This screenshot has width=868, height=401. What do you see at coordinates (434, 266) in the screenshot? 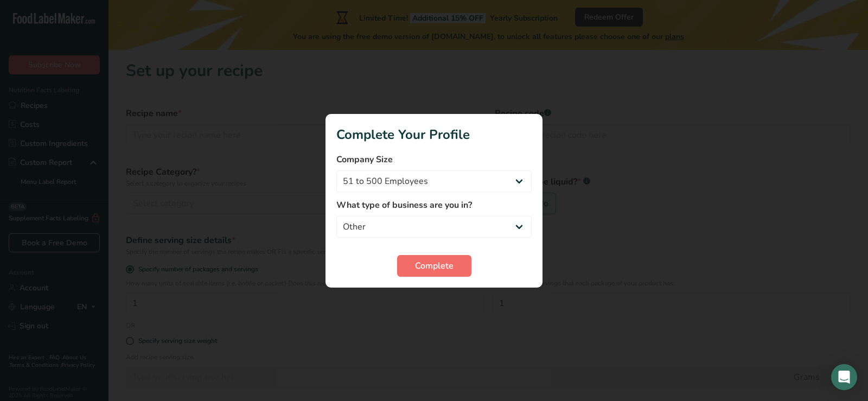
I see `button: Complete` at bounding box center [434, 266].